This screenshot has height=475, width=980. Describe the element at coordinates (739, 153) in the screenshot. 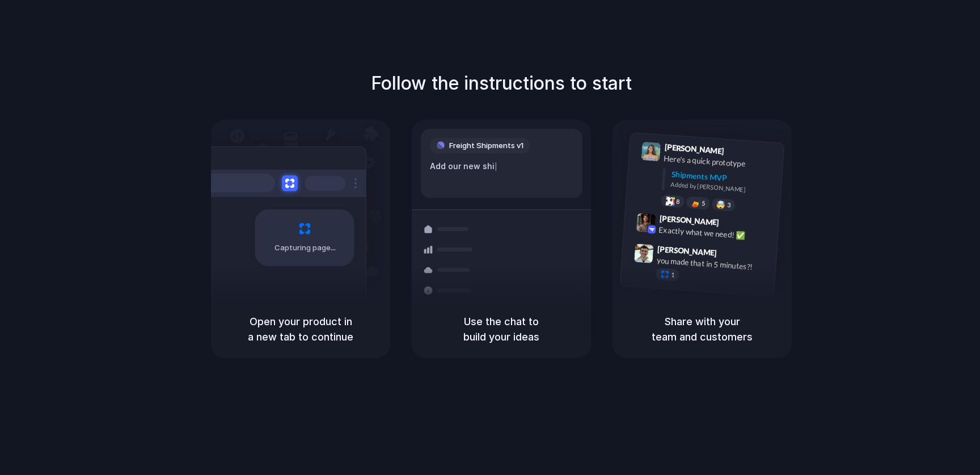

I see `span: 9:41 AM` at that location.